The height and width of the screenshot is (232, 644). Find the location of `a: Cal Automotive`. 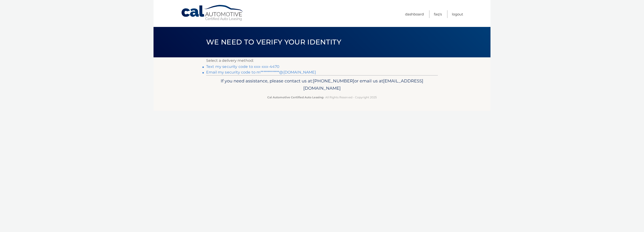

a: Cal Automotive is located at coordinates (213, 13).